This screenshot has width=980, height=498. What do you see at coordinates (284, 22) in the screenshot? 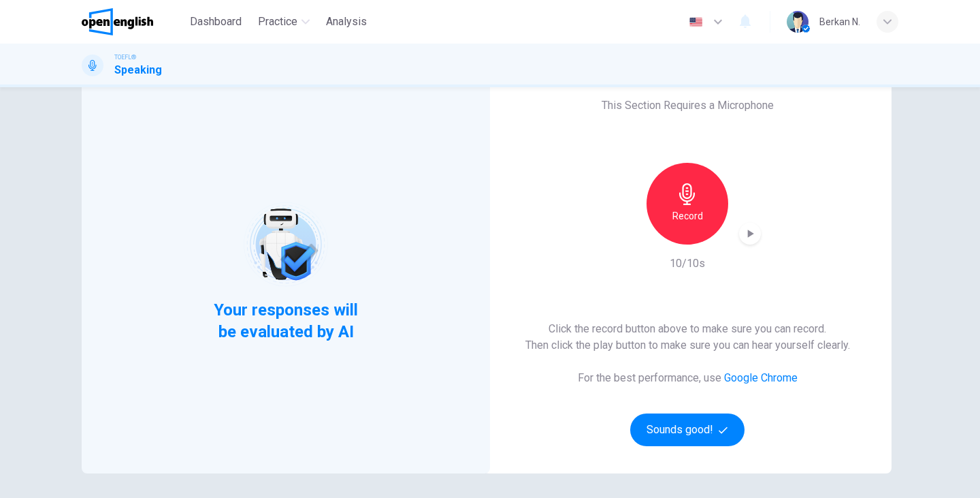
I see `button: Practice` at bounding box center [284, 22].